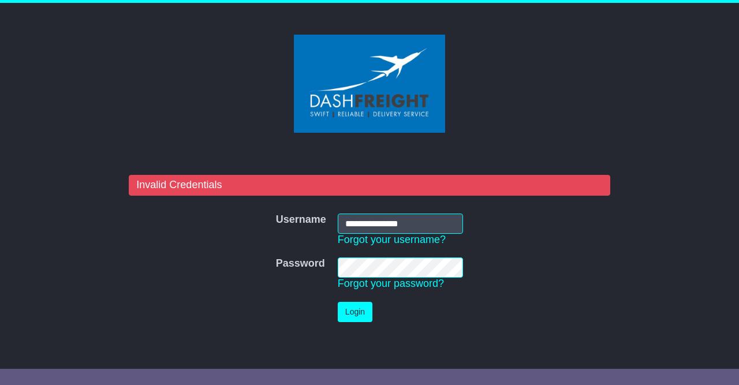 The image size is (739, 385). Describe the element at coordinates (301, 220) in the screenshot. I see `label: Username` at that location.